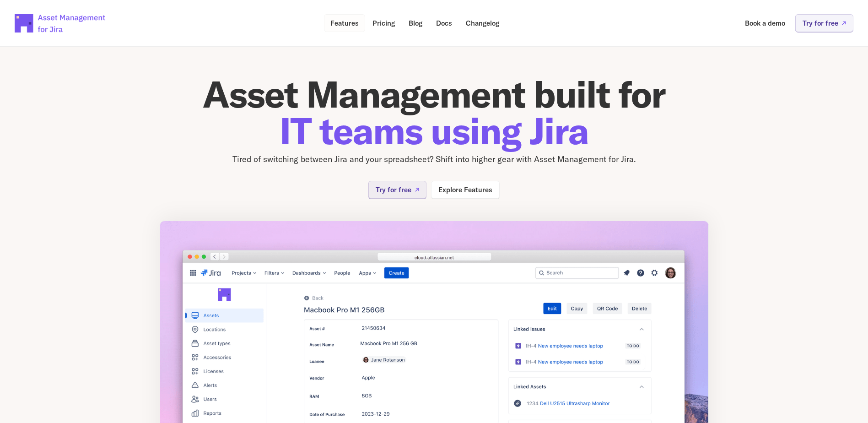 The width and height of the screenshot is (868, 423). Describe the element at coordinates (434, 112) in the screenshot. I see `h1: Asset Management built for` at that location.